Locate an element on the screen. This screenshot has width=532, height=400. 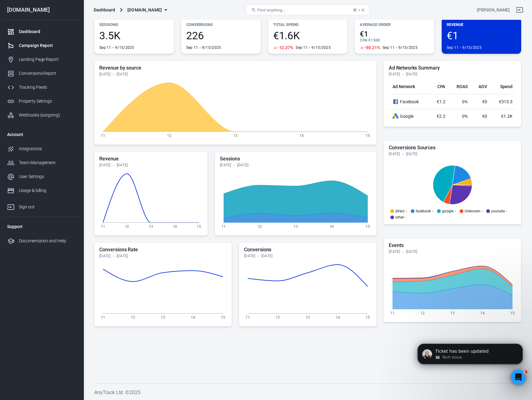
div: Integrations is located at coordinates (48, 149).